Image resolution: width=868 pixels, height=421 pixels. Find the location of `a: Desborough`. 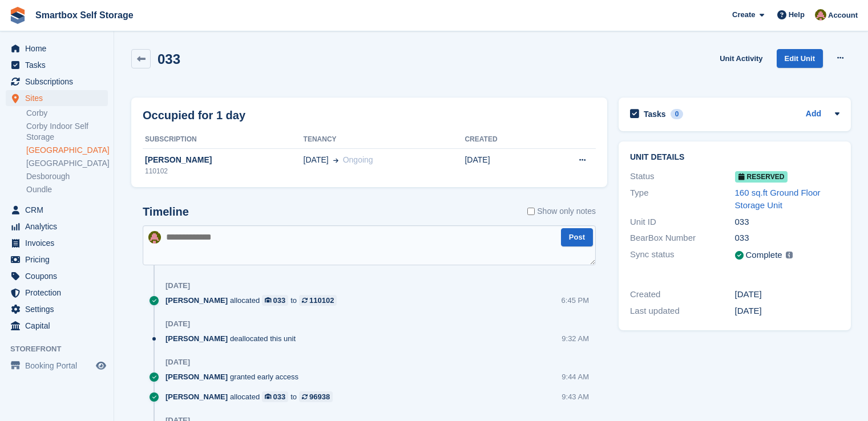

a: Desborough is located at coordinates (67, 176).